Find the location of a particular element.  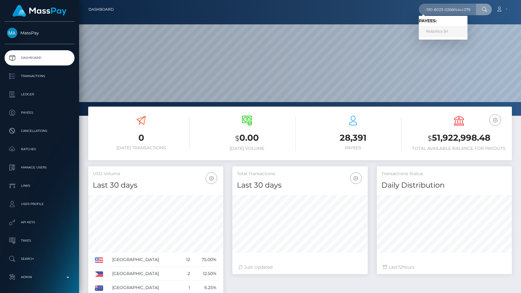

a: Robotics Srl is located at coordinates (443, 31).